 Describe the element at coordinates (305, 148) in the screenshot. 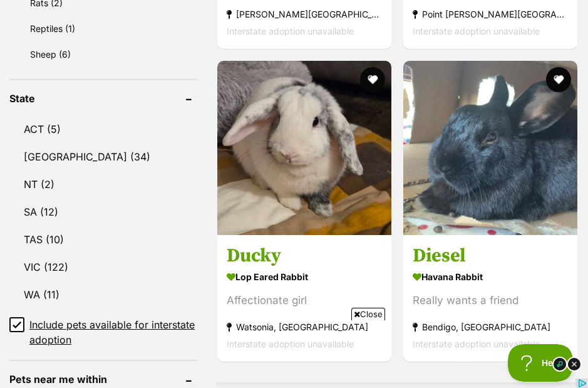

I see `img: Ducky - Lop Eared Rabbit` at that location.